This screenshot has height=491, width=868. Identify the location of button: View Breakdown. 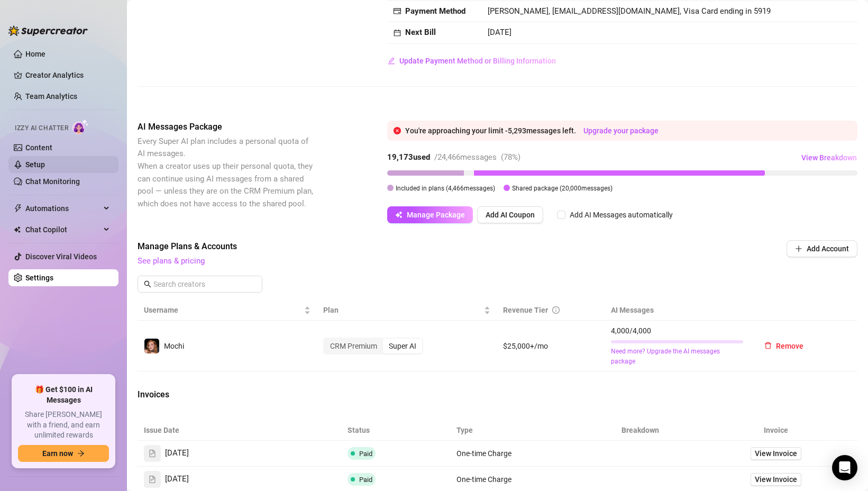
(829, 158).